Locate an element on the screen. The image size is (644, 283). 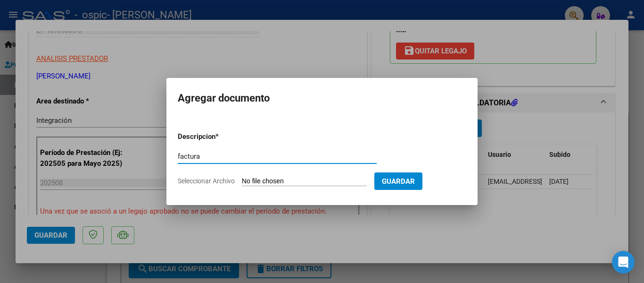
button: Guardar is located at coordinates (399, 181).